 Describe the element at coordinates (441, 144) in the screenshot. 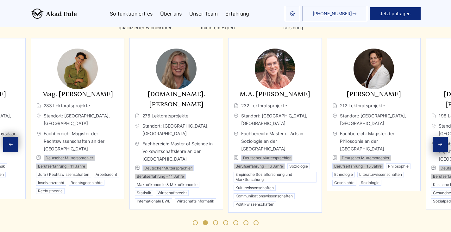

I see `div: Next slide` at that location.